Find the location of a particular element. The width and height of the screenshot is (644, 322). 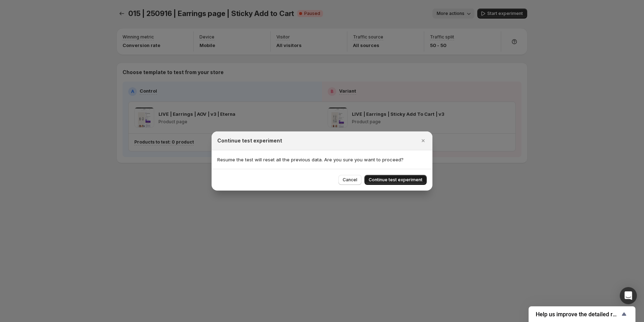

div: Open Intercom Messenger is located at coordinates (628, 296).